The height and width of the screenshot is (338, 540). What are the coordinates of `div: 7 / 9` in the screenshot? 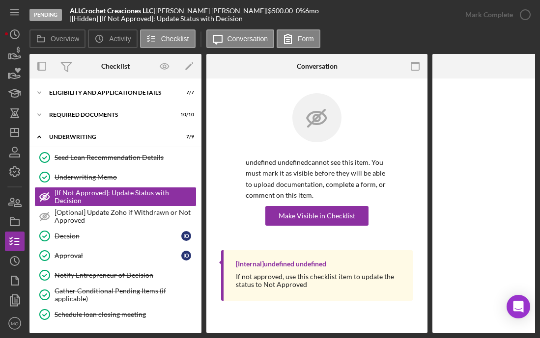 It's located at (185, 137).